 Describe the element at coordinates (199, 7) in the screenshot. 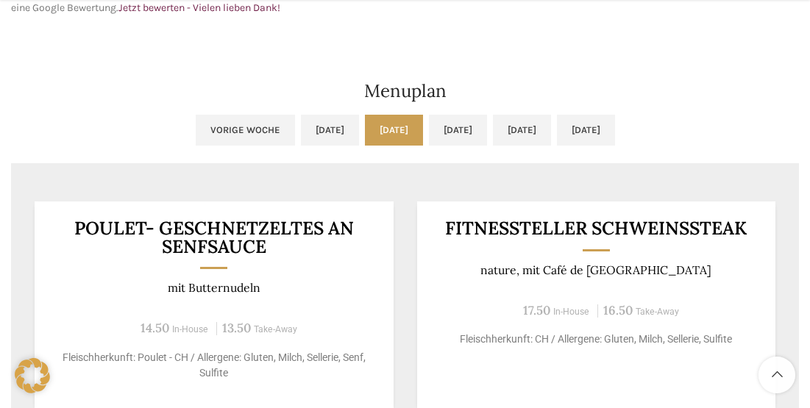

I see `a: Jetzt bewerten - Vielen lieben Dank!` at that location.